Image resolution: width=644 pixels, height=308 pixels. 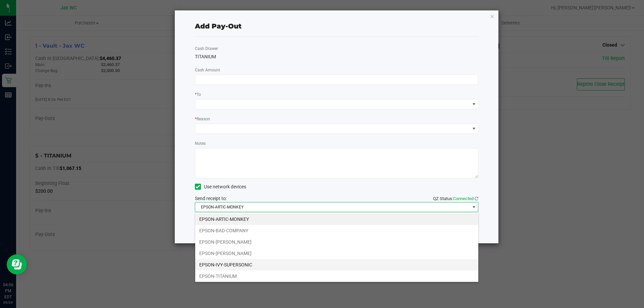 I want to click on li: EPSON-TITANIUM, so click(x=337, y=276).